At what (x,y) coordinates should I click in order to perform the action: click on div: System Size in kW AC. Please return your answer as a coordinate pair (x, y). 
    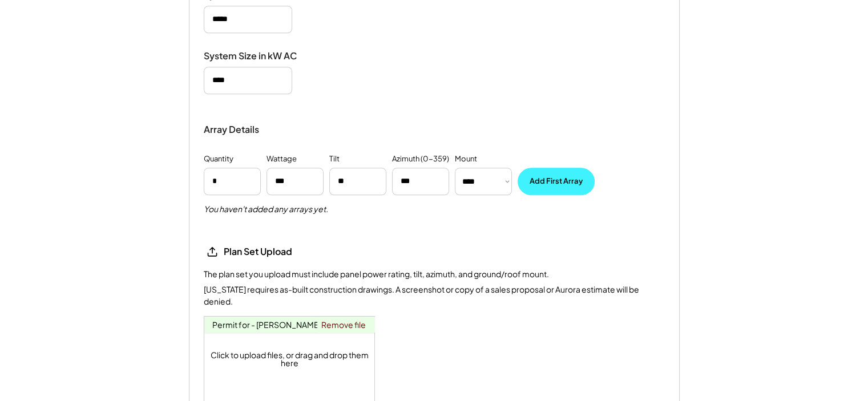
    Looking at the image, I should click on (261, 56).